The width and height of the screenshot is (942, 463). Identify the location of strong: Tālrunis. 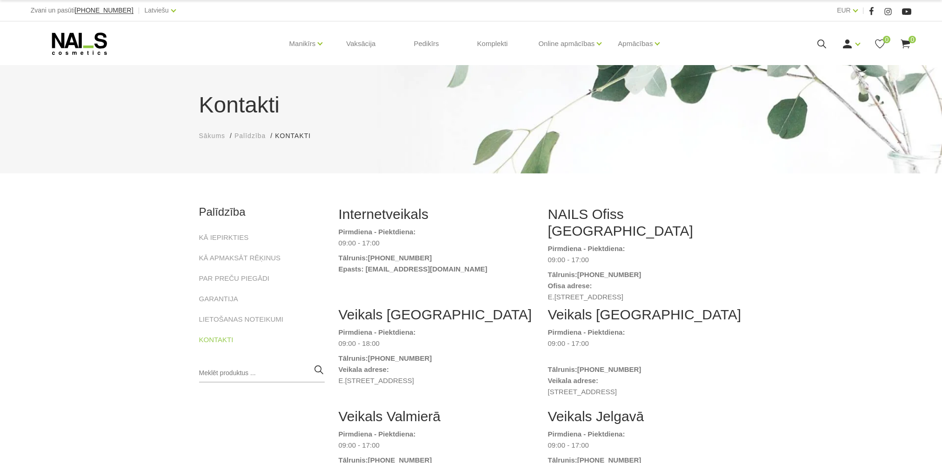
(352, 258).